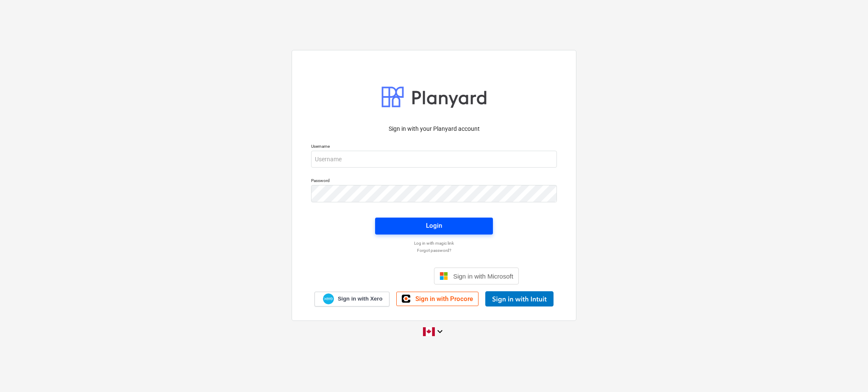 Image resolution: width=868 pixels, height=392 pixels. Describe the element at coordinates (434, 250) in the screenshot. I see `p: Forgot password?` at that location.